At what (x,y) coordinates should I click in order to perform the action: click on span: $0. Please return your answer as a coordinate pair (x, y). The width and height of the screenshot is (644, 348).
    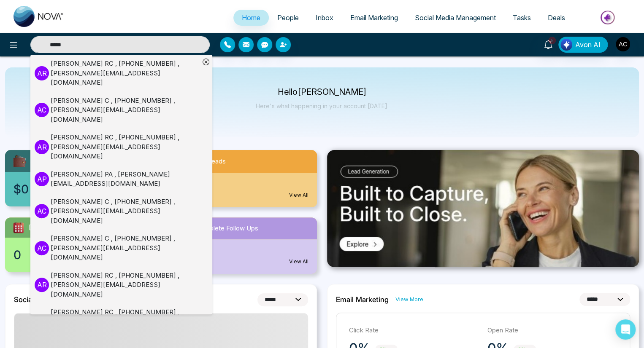
    Looking at the image, I should click on (21, 190).